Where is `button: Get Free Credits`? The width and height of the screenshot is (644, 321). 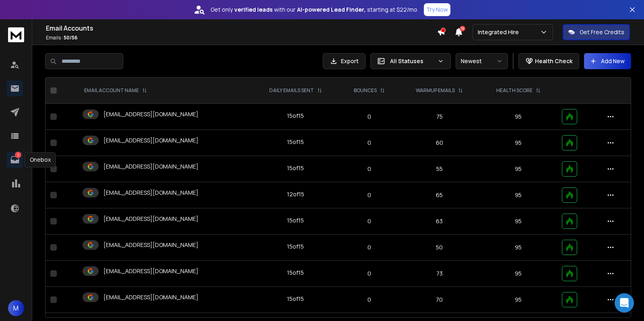 button: Get Free Credits is located at coordinates (596, 32).